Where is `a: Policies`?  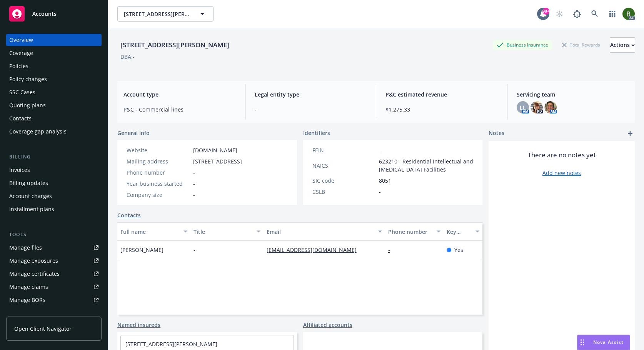
a: Policies is located at coordinates (54, 66).